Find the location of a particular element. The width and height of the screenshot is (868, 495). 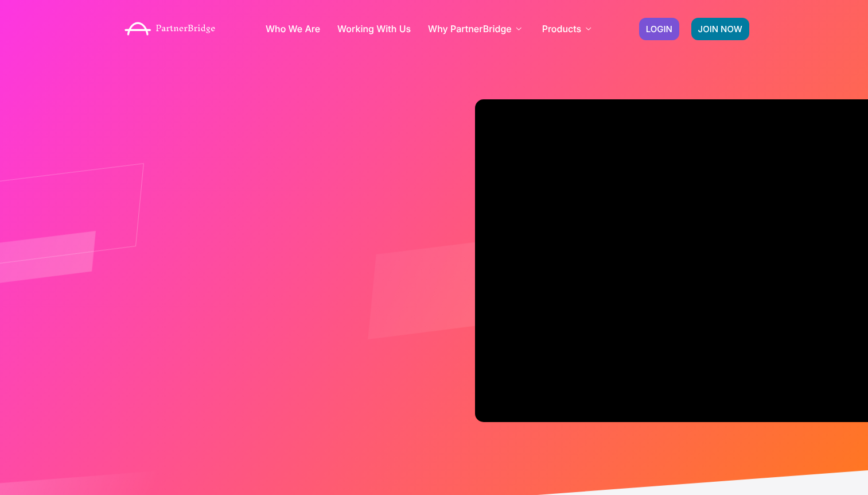

a: LOGIN is located at coordinates (659, 29).